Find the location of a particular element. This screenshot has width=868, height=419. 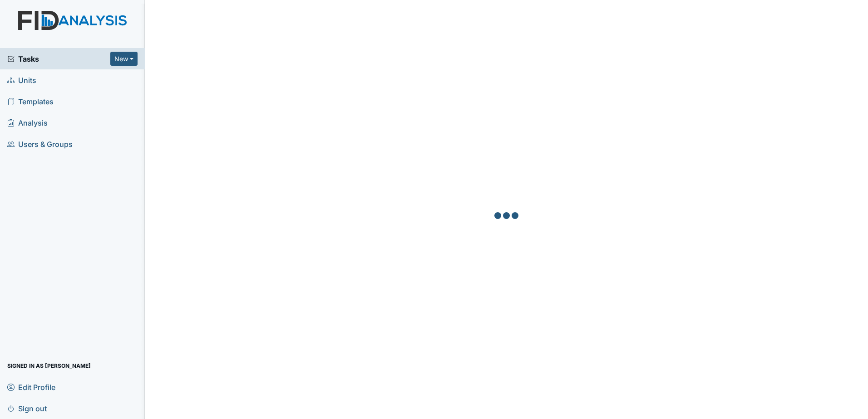

span: Tasks is located at coordinates (59, 59).